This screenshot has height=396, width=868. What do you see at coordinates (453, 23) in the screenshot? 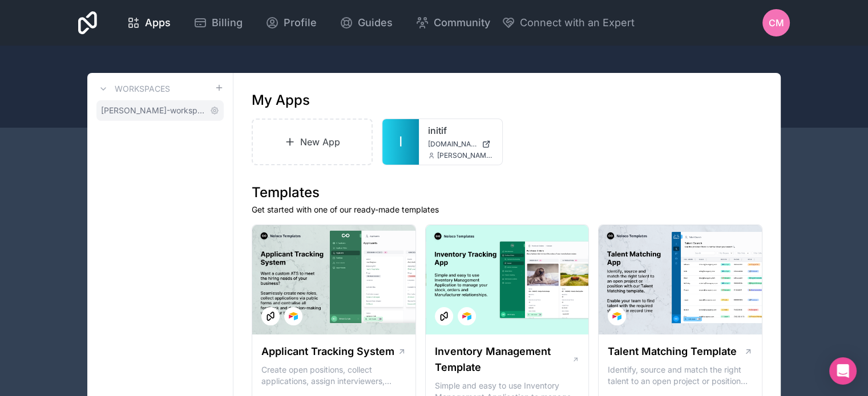
I see `a: Community` at bounding box center [453, 23].